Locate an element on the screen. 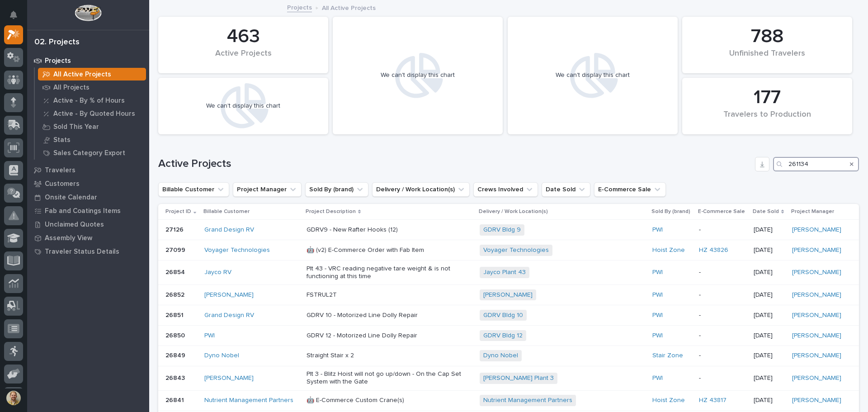  button: Billable Customer is located at coordinates (194, 190).